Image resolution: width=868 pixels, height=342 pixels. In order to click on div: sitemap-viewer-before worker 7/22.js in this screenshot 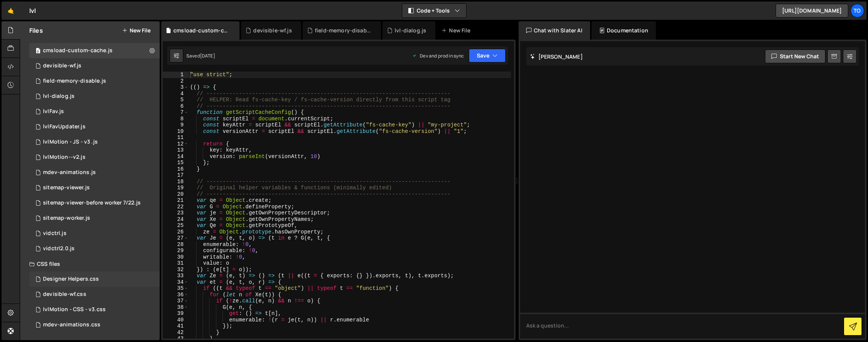, I will do `click(92, 203)`.